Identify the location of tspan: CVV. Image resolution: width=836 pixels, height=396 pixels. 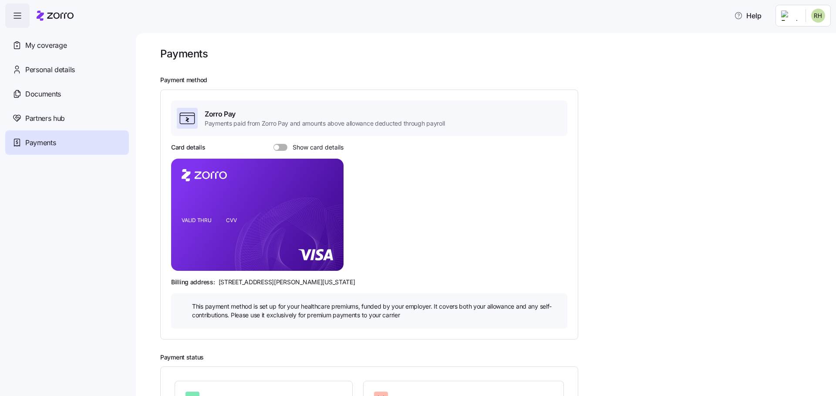
(231, 220).